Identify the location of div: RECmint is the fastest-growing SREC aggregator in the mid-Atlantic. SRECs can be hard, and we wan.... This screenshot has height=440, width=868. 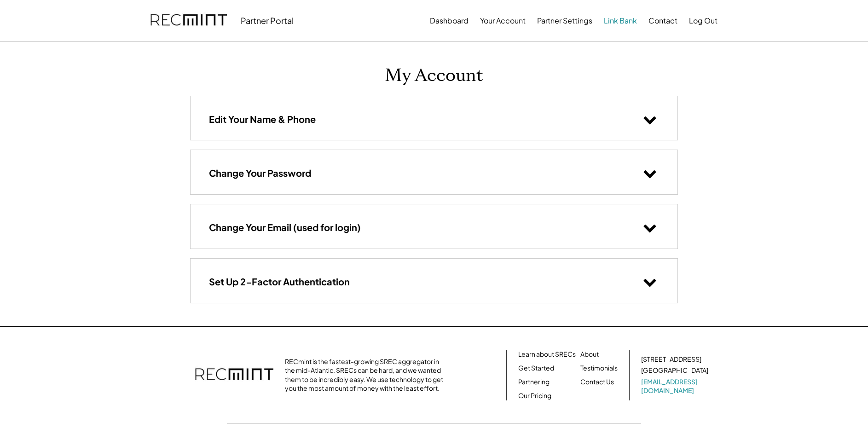
(366, 375).